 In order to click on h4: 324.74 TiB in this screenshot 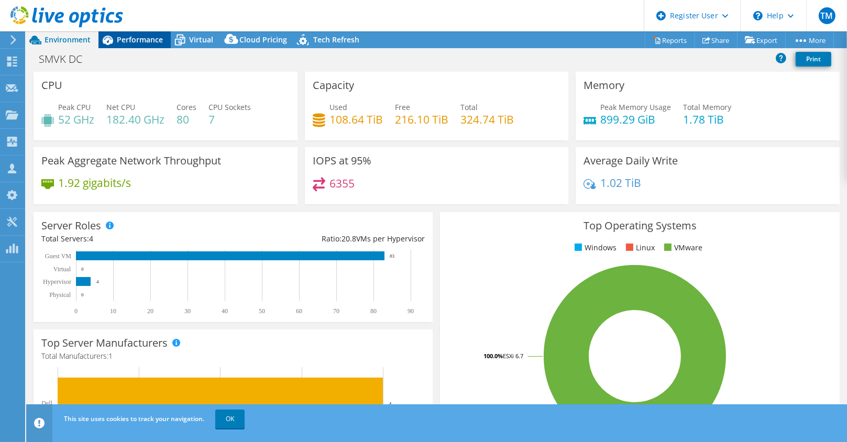, I will do `click(487, 119)`.